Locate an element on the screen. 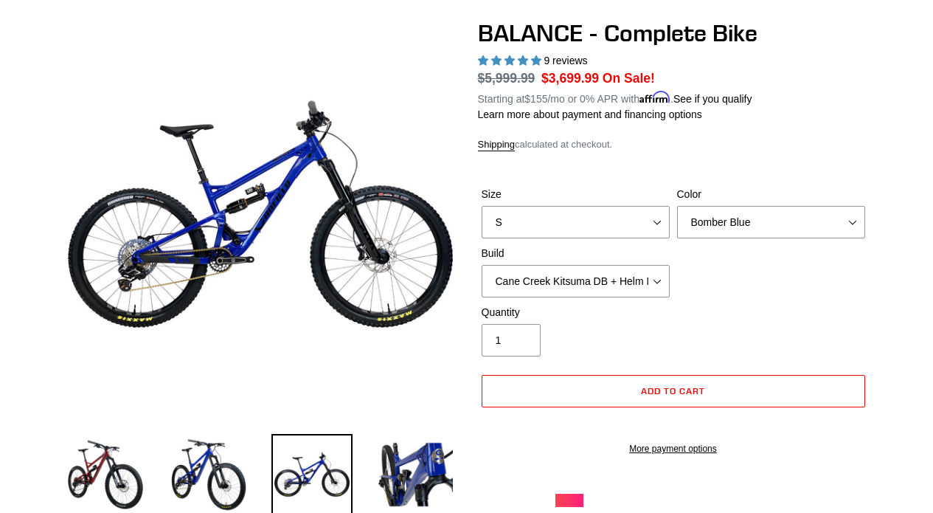 This screenshot has width=933, height=513. a: More payment options is located at coordinates (674, 449).